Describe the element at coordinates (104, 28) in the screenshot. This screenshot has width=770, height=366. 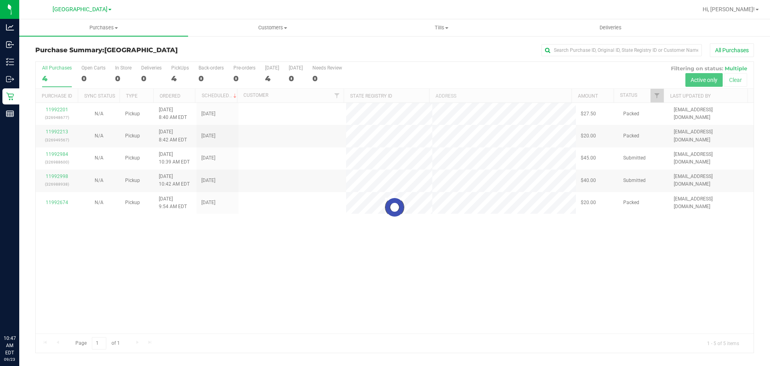
I see `span: Purchases` at that location.